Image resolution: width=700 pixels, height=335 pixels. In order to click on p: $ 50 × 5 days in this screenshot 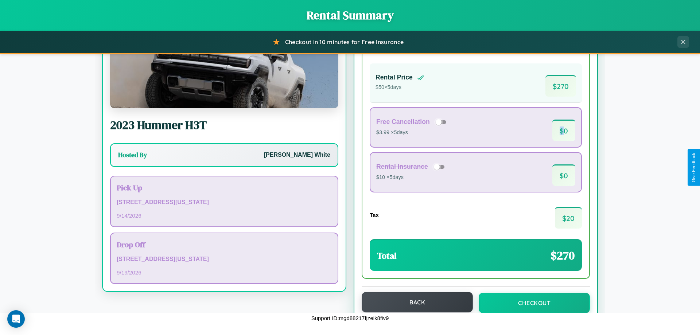, I will do `click(400, 88)`.